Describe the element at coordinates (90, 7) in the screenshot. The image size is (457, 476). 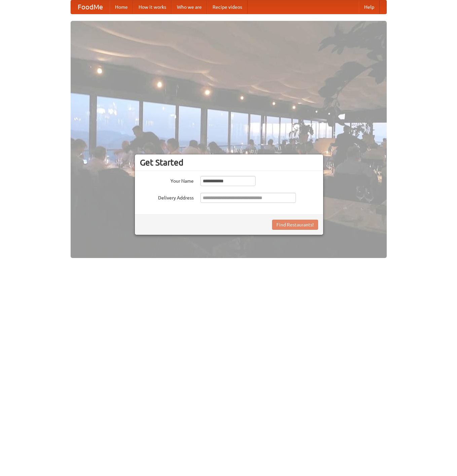
I see `a: FoodMe` at that location.